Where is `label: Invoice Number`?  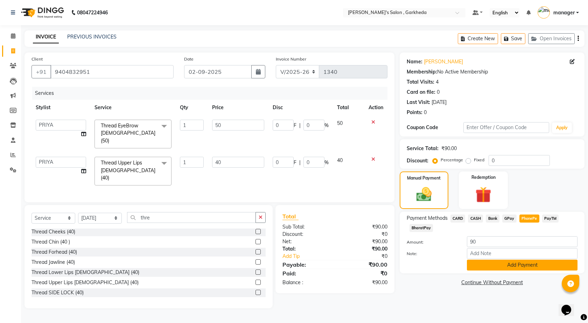 label: Invoice Number is located at coordinates (291, 59).